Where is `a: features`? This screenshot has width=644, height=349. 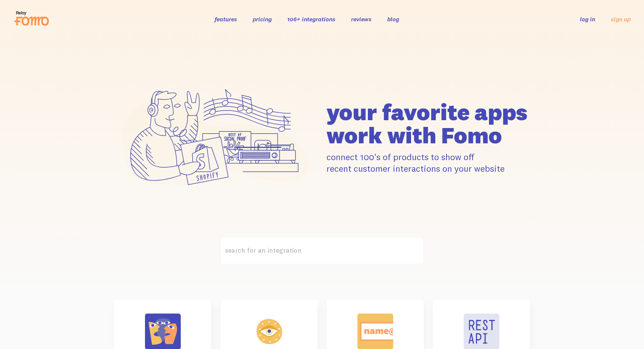 a: features is located at coordinates (226, 19).